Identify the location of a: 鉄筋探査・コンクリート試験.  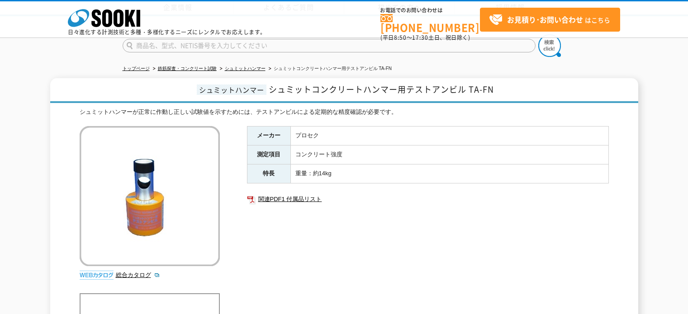
(187, 68).